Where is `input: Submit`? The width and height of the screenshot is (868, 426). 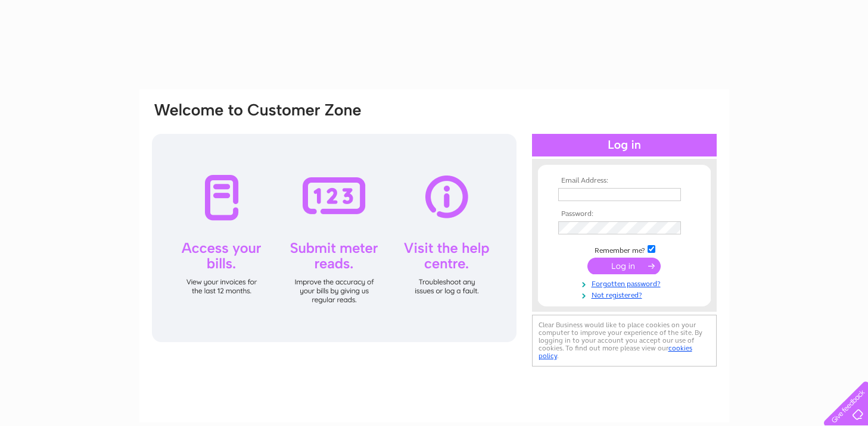 input: Submit is located at coordinates (623, 266).